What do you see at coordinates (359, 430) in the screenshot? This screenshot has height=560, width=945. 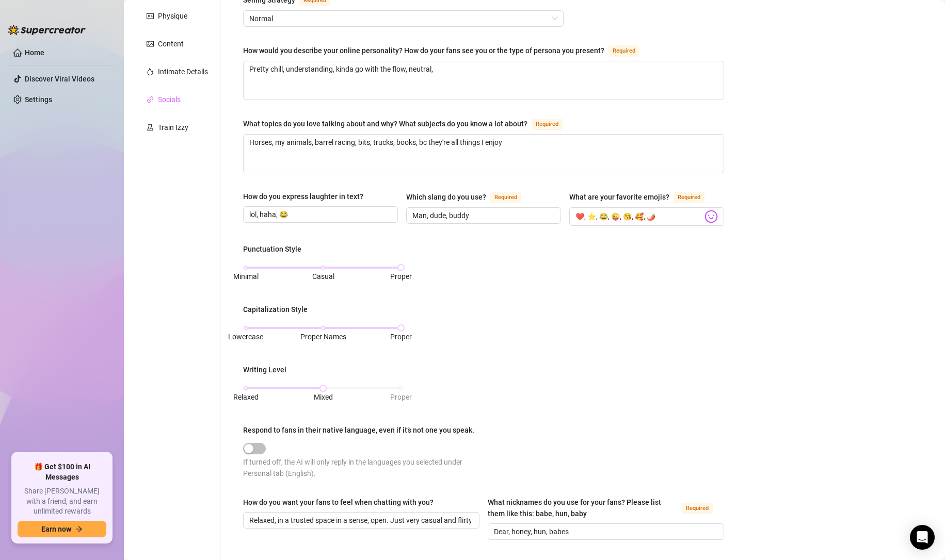 I see `div: Respond to fans in their native language, even if it’s not one you speak.` at bounding box center [359, 430].